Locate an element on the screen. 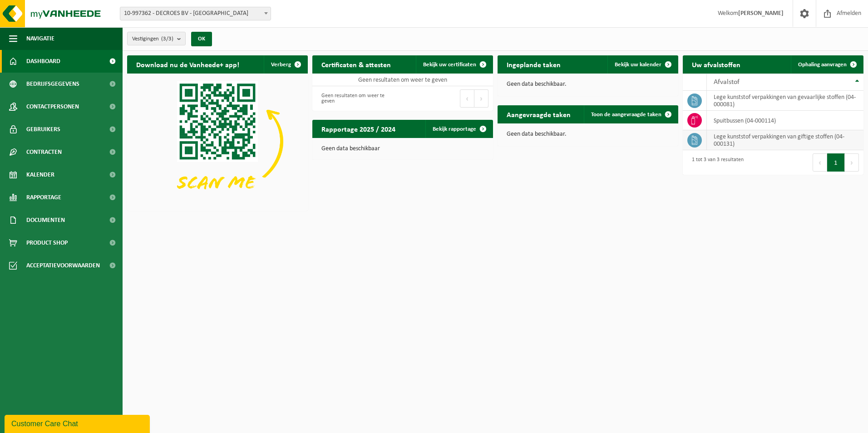  span: Vestigingen is located at coordinates (152, 39).